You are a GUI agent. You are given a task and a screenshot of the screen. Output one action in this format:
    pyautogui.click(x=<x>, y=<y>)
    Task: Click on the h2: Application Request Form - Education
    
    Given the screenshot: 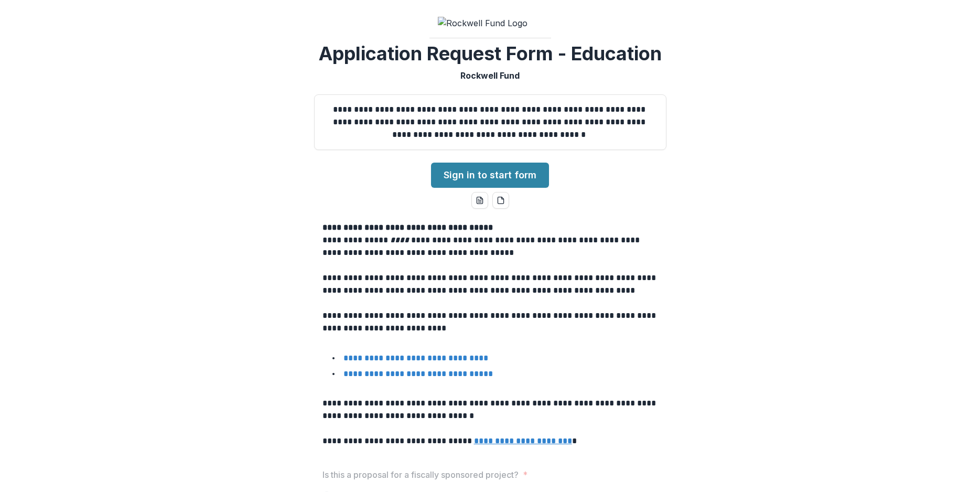 What is the action you would take?
    pyautogui.click(x=491, y=53)
    